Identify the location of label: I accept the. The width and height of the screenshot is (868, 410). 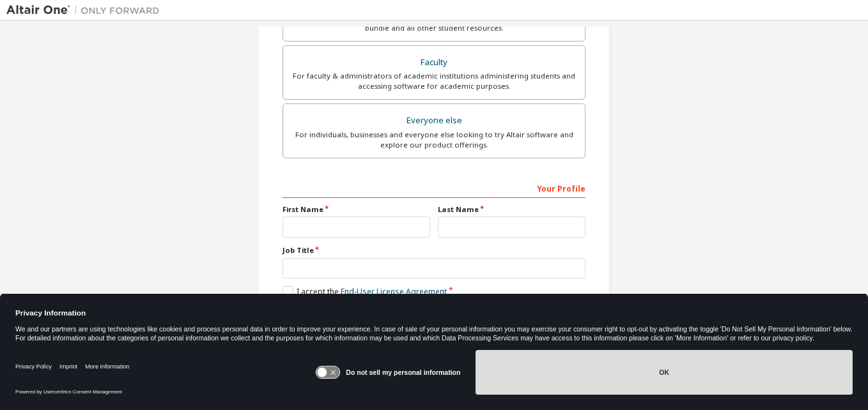
(365, 292).